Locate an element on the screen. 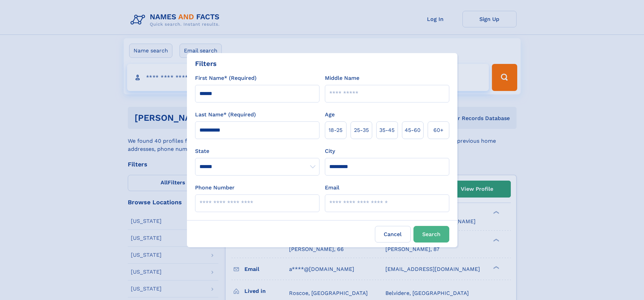 The height and width of the screenshot is (300, 644). span: 60+ is located at coordinates (438, 130).